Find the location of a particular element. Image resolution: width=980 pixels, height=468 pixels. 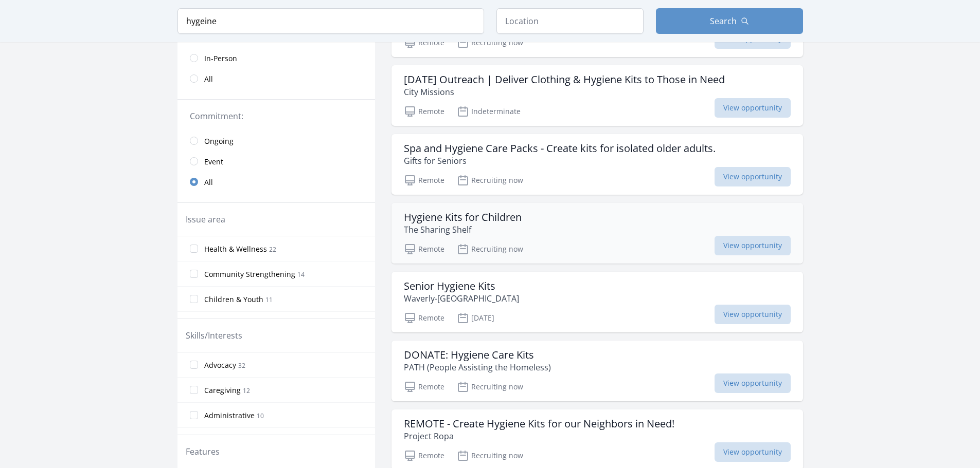

span: In-Person is located at coordinates (221, 59).